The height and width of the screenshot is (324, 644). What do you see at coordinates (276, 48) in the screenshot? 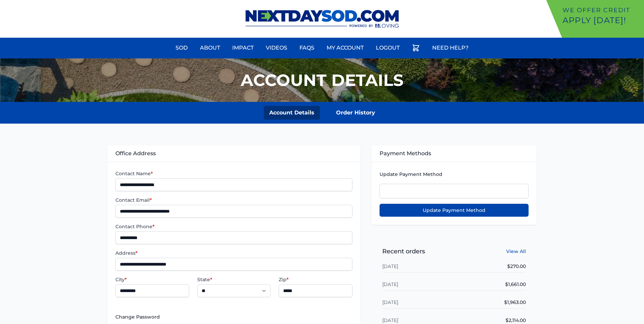
I see `a: Videos` at bounding box center [276, 48].